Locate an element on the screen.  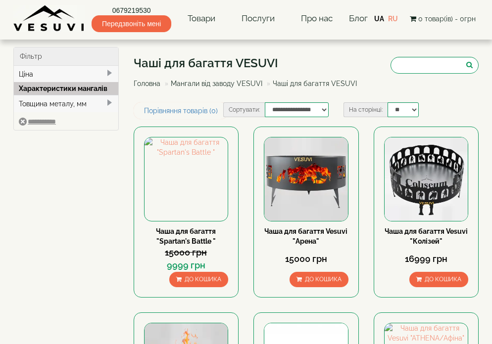
a: Товари is located at coordinates (201, 19).